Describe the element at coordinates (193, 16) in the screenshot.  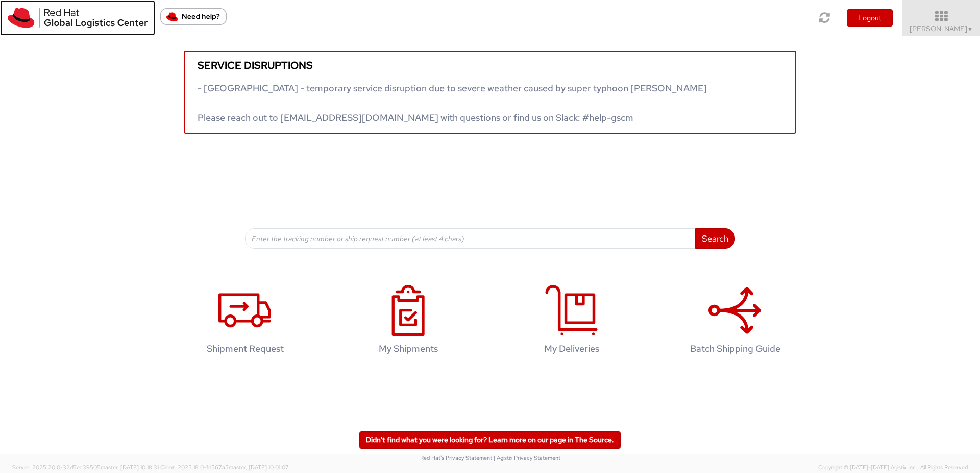
I see `button: Need help?` at that location.